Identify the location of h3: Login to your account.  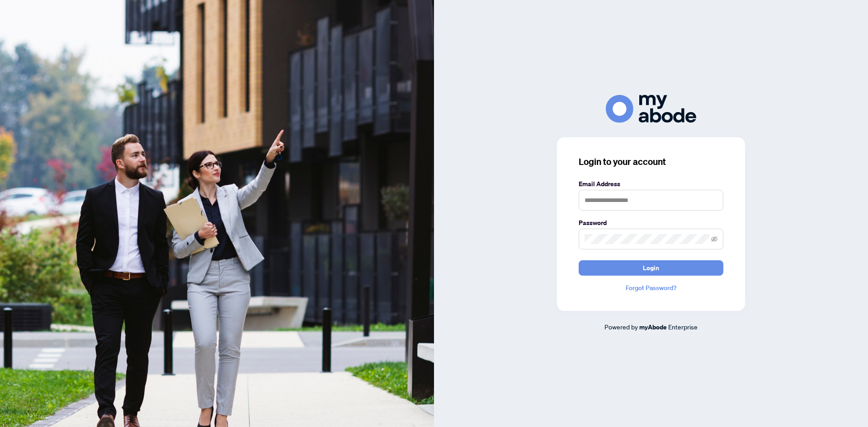
(651, 161).